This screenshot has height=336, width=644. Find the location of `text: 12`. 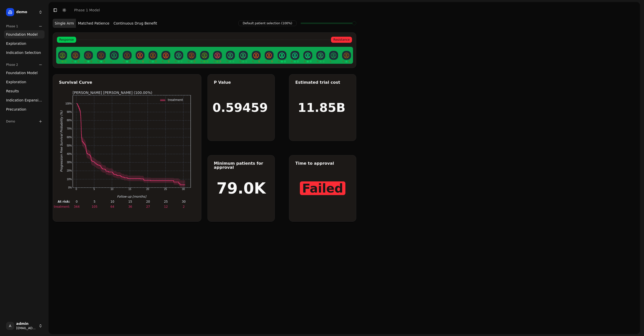

text: 12 is located at coordinates (166, 207).